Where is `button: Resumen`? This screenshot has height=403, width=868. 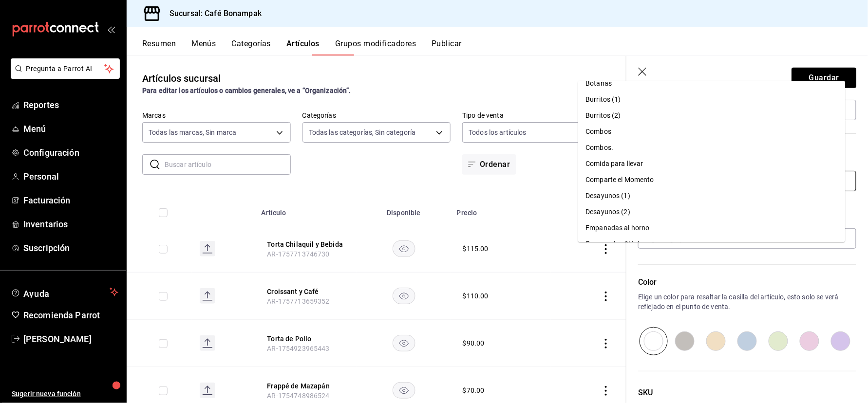 button: Resumen is located at coordinates (159, 47).